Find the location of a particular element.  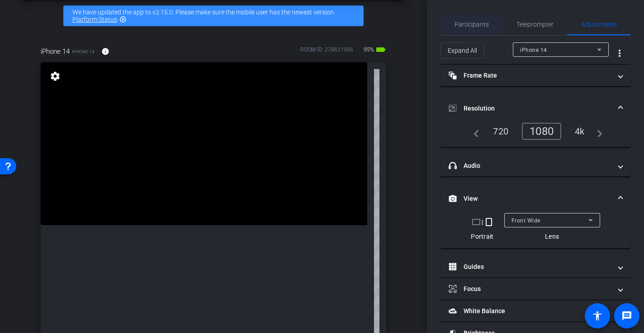

mat-expansion-panel-header: Audio is located at coordinates (536, 165).